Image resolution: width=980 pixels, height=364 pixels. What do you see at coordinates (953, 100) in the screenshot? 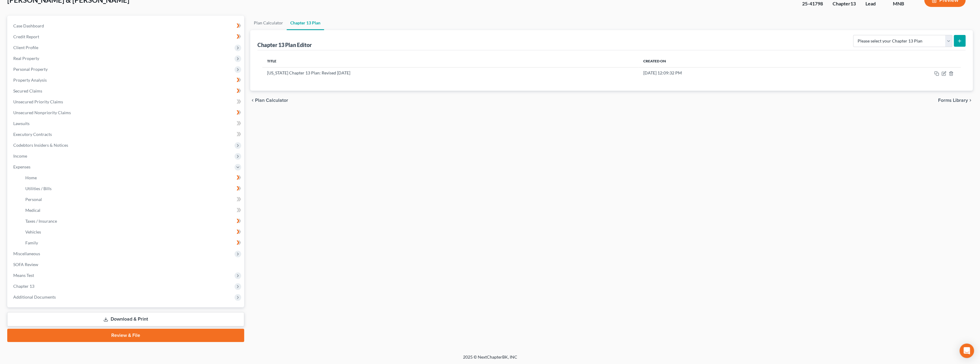
I see `span: Forms Library` at bounding box center [953, 100].